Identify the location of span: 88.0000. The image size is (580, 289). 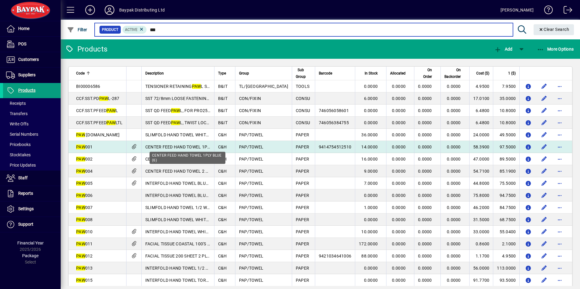
(370, 256).